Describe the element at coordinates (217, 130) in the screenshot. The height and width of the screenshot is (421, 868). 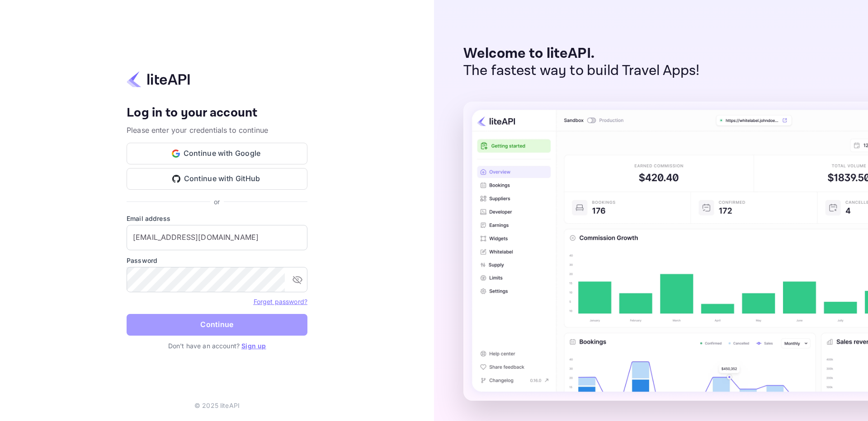
I see `p: Please enter your credentials to continue` at that location.